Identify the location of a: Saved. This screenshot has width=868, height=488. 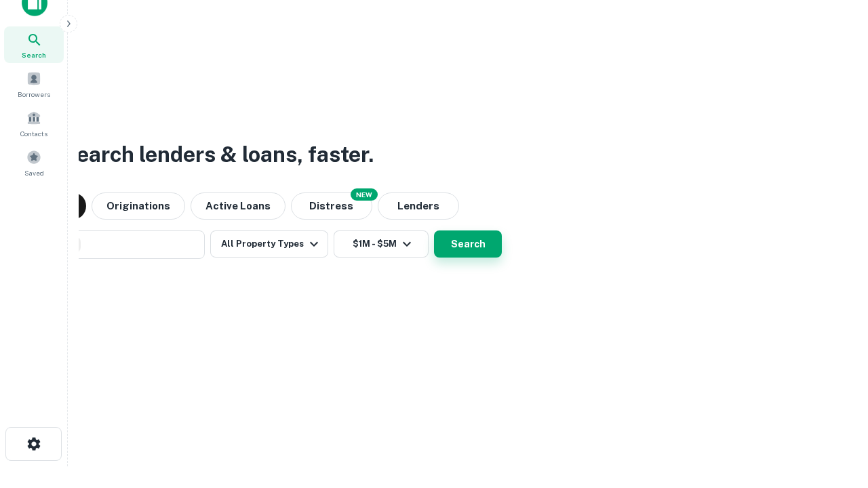
(34, 163).